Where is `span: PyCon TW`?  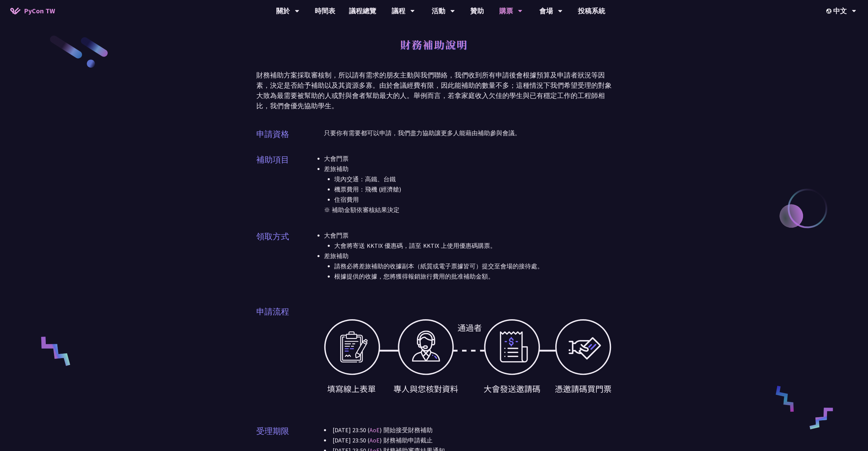
span: PyCon TW is located at coordinates (39, 11).